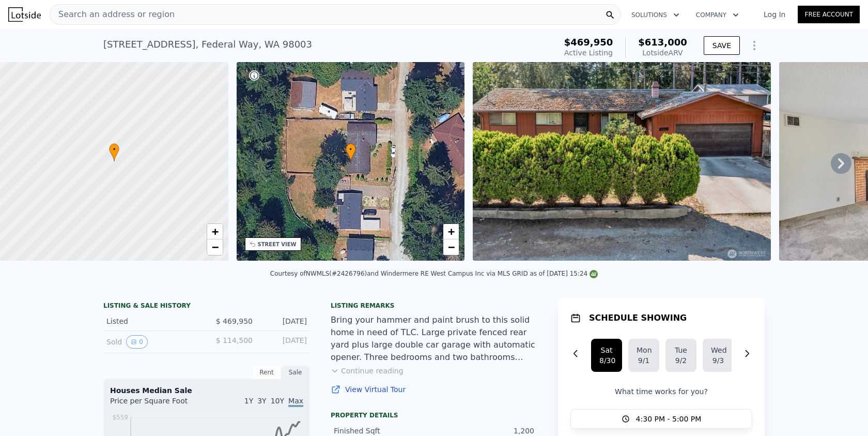  What do you see at coordinates (607, 355) in the screenshot?
I see `button: Sat8/30` at bounding box center [607, 355].